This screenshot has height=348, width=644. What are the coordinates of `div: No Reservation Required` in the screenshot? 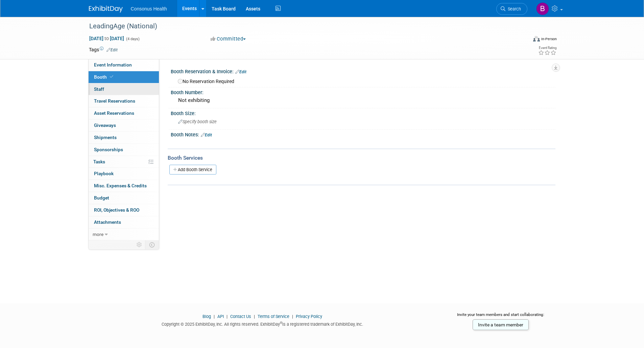 It's located at (363, 81).